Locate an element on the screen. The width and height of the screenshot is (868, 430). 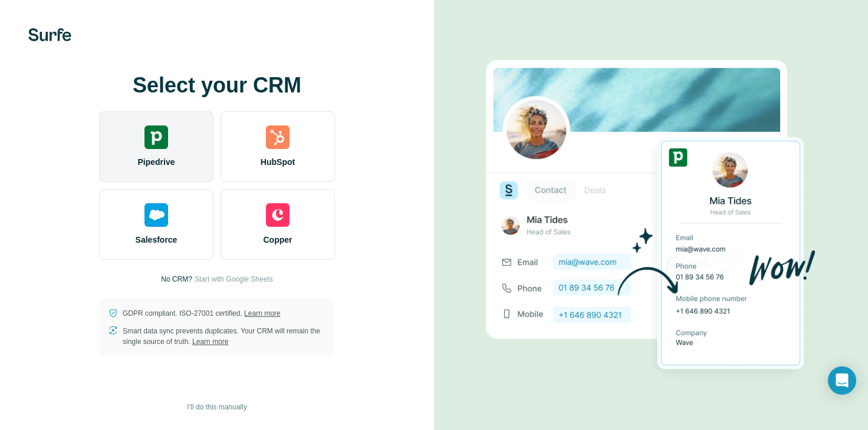
span: Salesforce is located at coordinates (156, 240).